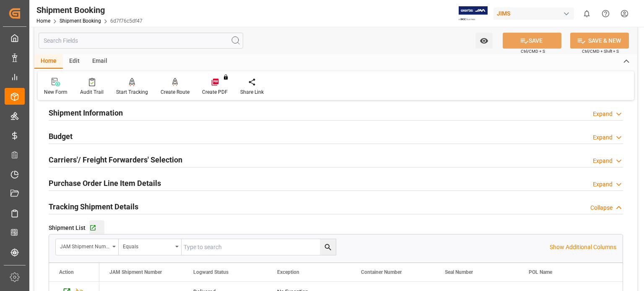 The height and width of the screenshot is (291, 644). What do you see at coordinates (93, 206) in the screenshot?
I see `h2: Tracking Shipment Details` at bounding box center [93, 206].